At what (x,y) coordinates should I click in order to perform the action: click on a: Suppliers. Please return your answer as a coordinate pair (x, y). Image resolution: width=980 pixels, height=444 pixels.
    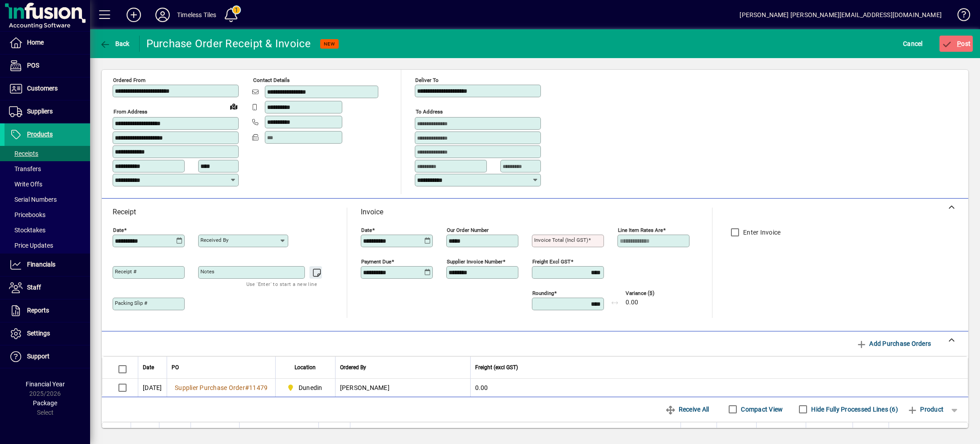
    Looking at the image, I should click on (47, 112).